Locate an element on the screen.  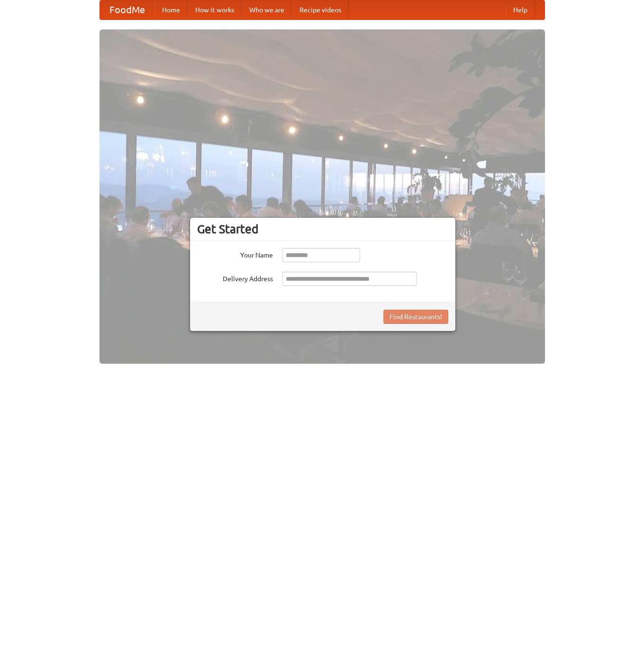
a: Home is located at coordinates (171, 10).